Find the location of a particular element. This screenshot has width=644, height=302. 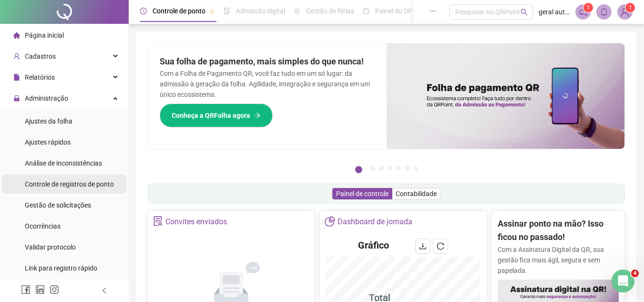

span: Análise de inconsistências is located at coordinates (64, 163).